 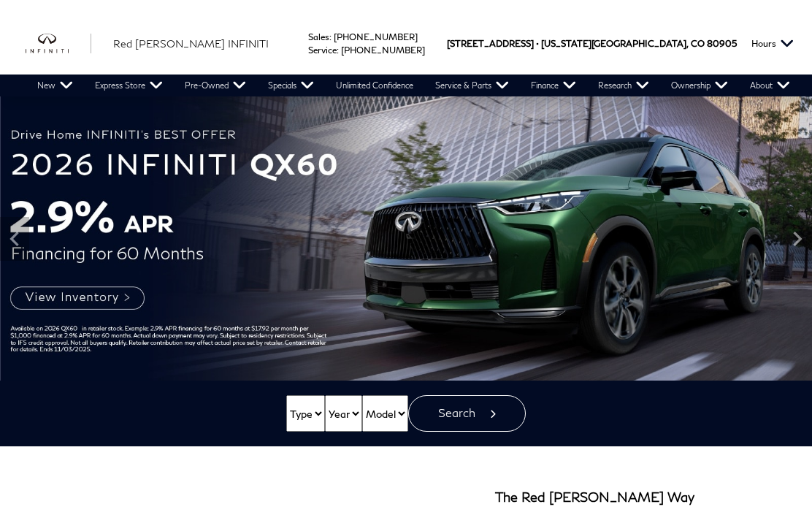 I want to click on a: Research, so click(x=623, y=85).